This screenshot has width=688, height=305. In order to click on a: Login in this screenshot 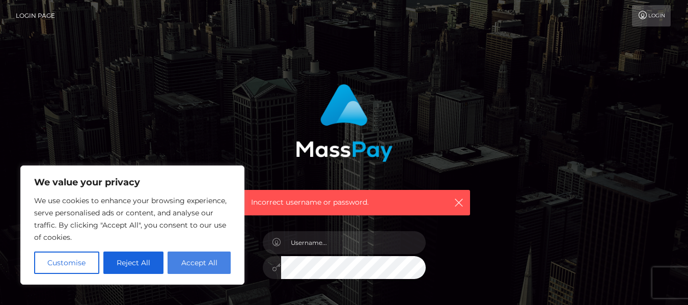, I will do `click(651, 16)`.